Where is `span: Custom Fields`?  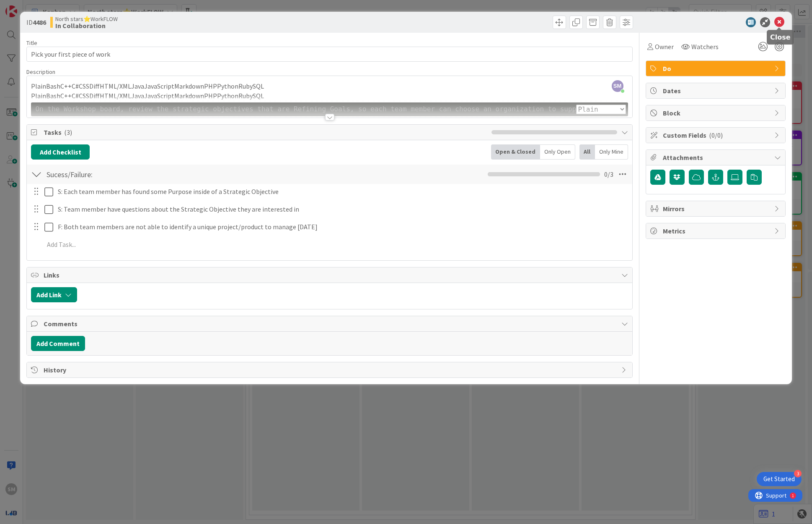 span: Custom Fields is located at coordinates (717, 135).